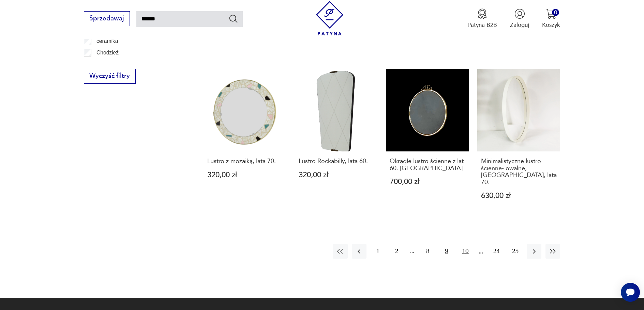  What do you see at coordinates (337, 162) in the screenshot?
I see `h3: Lustro Rockabilly, lata 60.` at bounding box center [337, 162].